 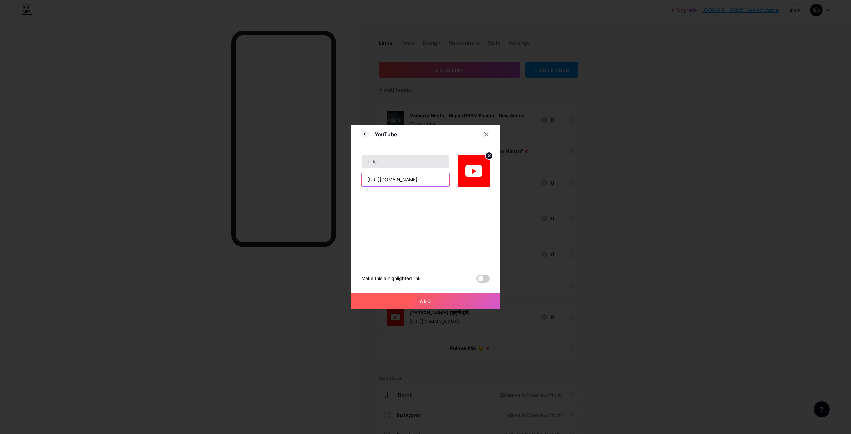 I want to click on button: Add, so click(x=425, y=301).